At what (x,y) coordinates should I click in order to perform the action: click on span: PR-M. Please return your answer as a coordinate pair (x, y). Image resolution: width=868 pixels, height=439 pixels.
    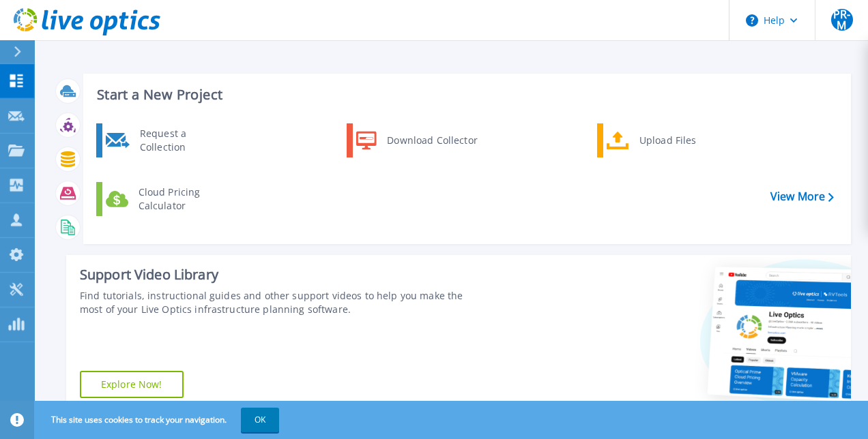
    Looking at the image, I should click on (842, 20).